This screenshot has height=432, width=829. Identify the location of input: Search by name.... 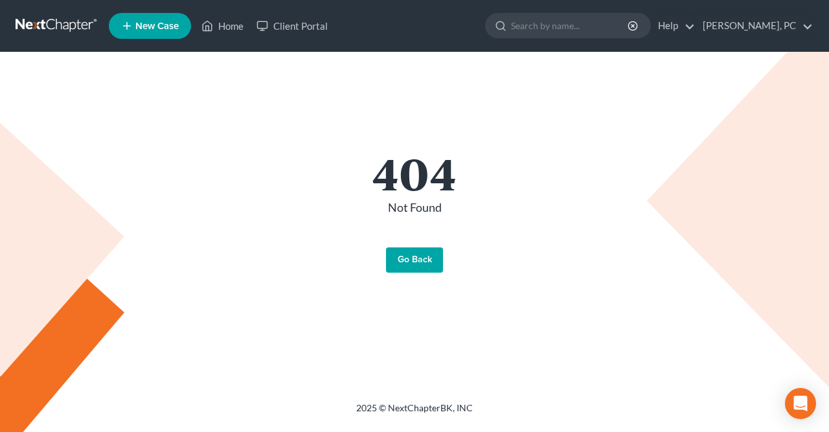
(570, 25).